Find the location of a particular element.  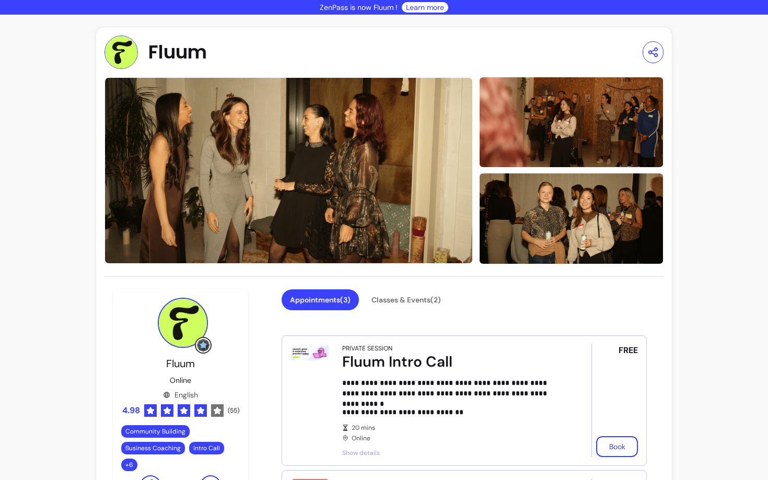

img: Fluum Intro Call is located at coordinates (310, 353).